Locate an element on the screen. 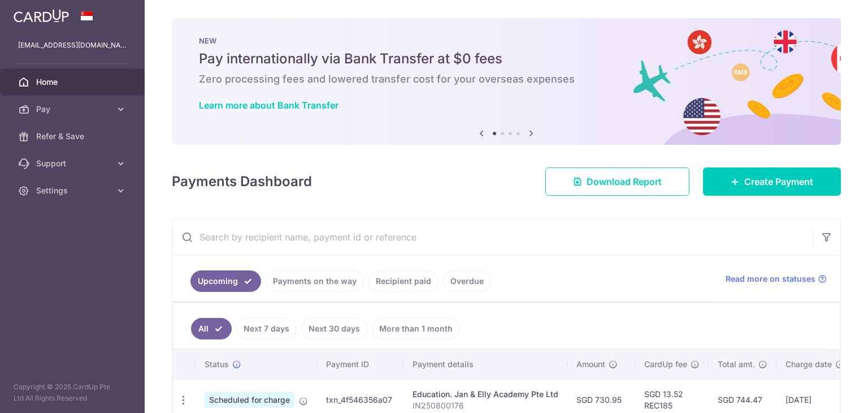  a: All is located at coordinates (211, 329).